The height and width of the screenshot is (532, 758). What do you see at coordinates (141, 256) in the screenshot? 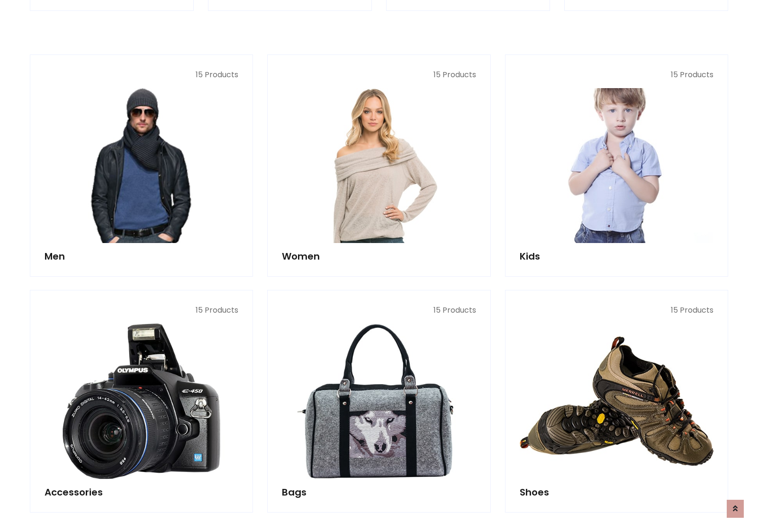
I see `h5: Men` at bounding box center [141, 256].